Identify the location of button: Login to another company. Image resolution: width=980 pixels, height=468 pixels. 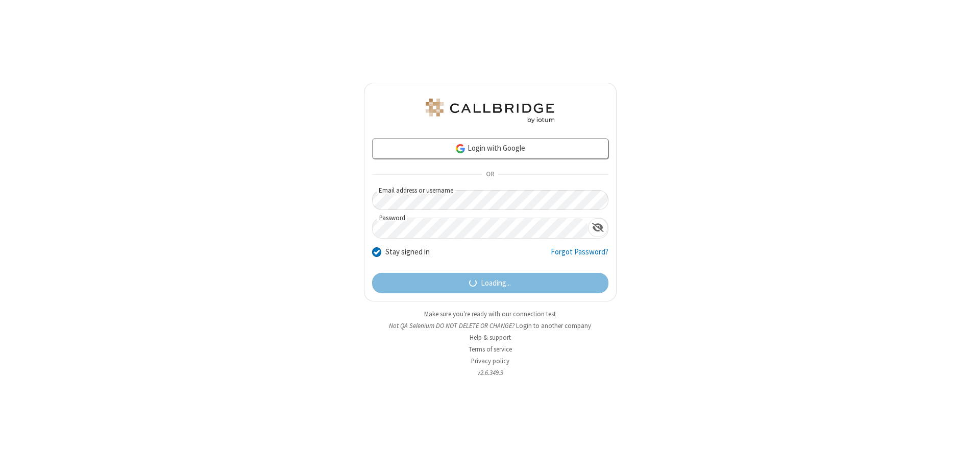
(553, 325).